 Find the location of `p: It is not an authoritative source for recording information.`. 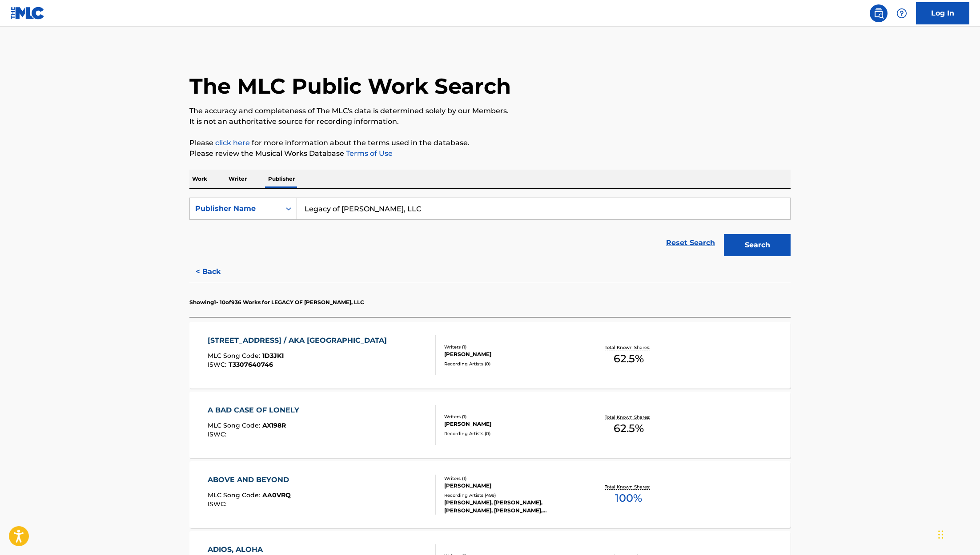

p: It is not an authoritative source for recording information. is located at coordinates (490, 122).